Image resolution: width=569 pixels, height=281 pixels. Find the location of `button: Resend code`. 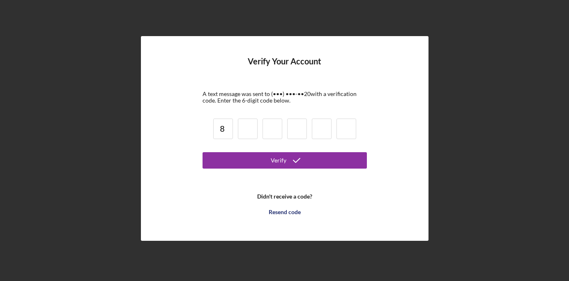

button: Resend code is located at coordinates (285, 212).